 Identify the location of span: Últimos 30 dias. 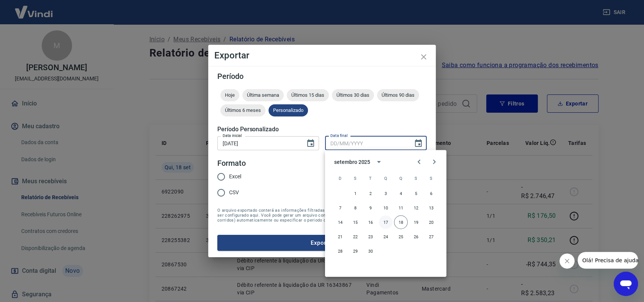
(353, 95).